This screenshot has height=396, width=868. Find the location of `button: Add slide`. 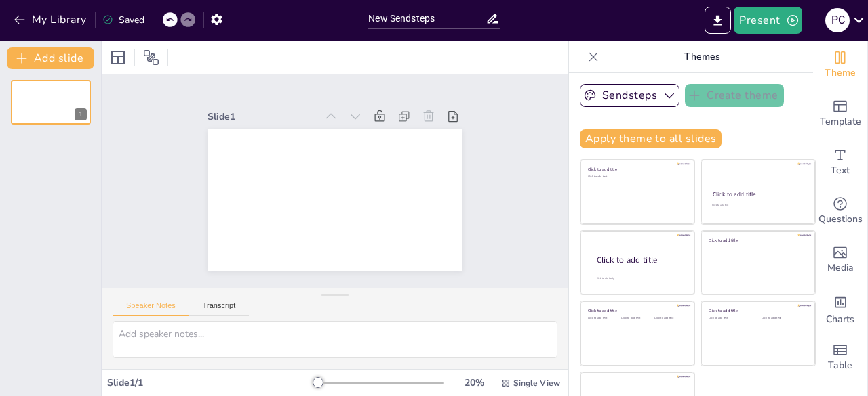

button: Add slide is located at coordinates (50, 58).